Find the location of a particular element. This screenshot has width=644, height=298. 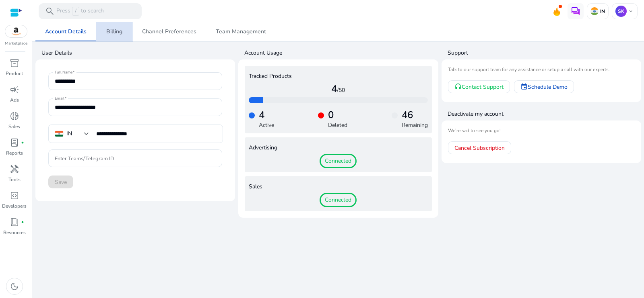

p: Sales is located at coordinates (14, 127).